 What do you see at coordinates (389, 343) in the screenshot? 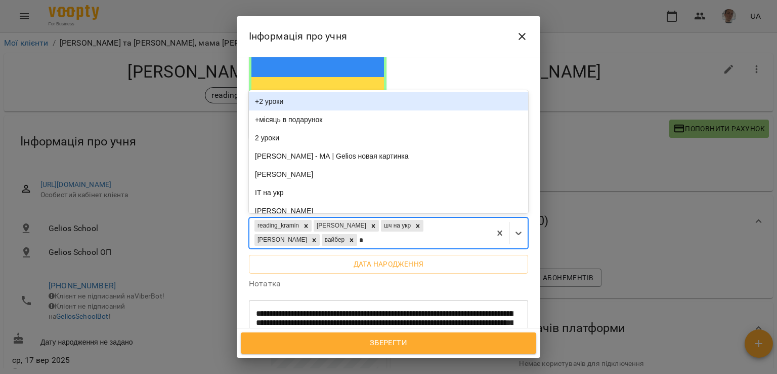
I see `button: Зберегти` at bounding box center [389, 343].